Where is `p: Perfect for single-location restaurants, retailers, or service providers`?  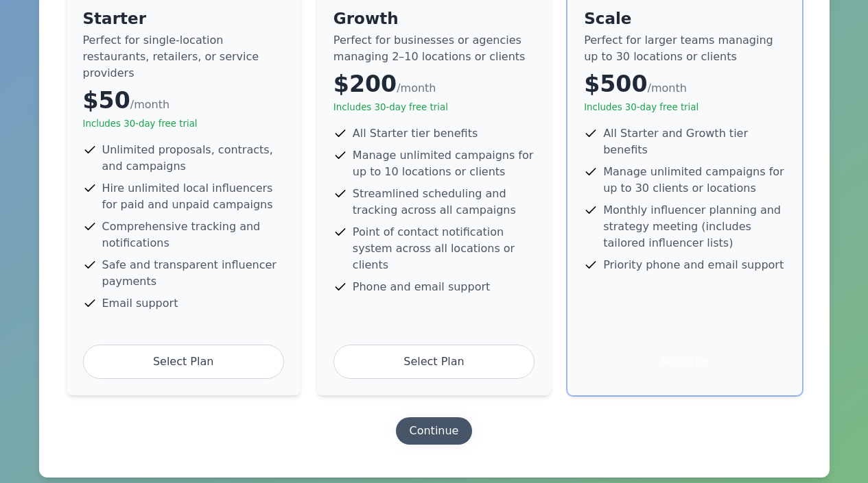
p: Perfect for single-location restaurants, retailers, or service providers is located at coordinates (183, 56).